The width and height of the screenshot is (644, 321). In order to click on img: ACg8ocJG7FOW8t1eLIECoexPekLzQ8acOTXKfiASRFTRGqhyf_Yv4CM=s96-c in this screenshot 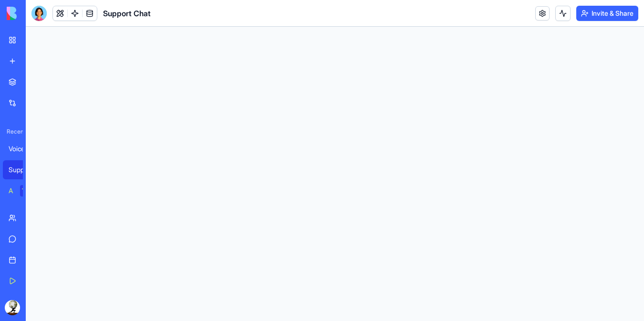, I will do `click(12, 308)`.